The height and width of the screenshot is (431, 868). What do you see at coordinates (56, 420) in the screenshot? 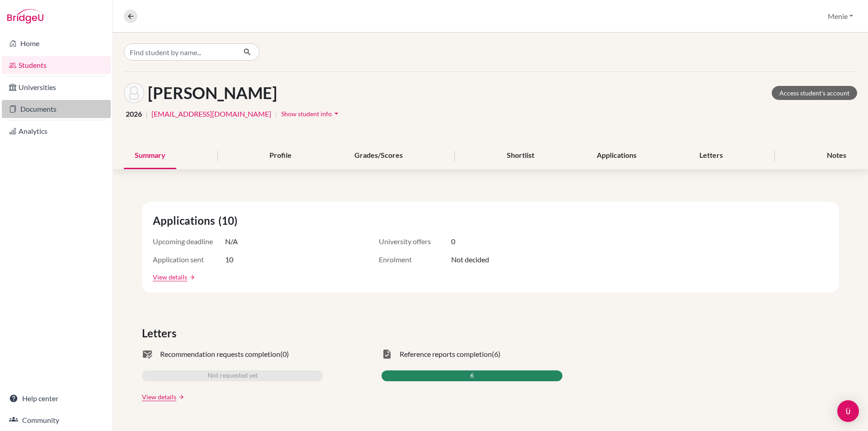
I see `a: Community` at bounding box center [56, 420].